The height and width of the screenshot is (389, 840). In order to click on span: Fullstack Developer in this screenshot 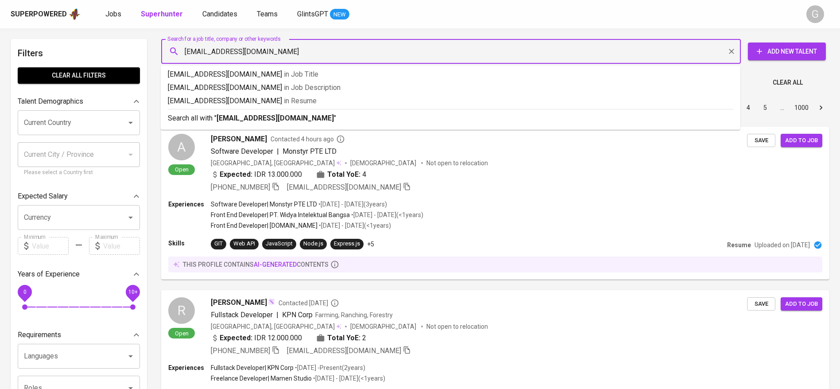, I will do `click(242, 314)`.